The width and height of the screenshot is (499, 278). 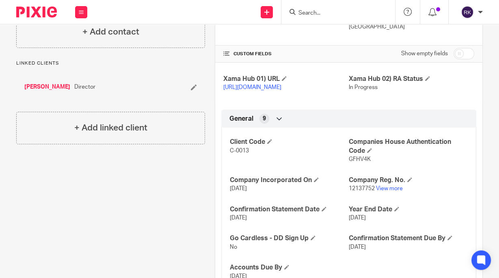 I want to click on span: In Progress, so click(x=363, y=87).